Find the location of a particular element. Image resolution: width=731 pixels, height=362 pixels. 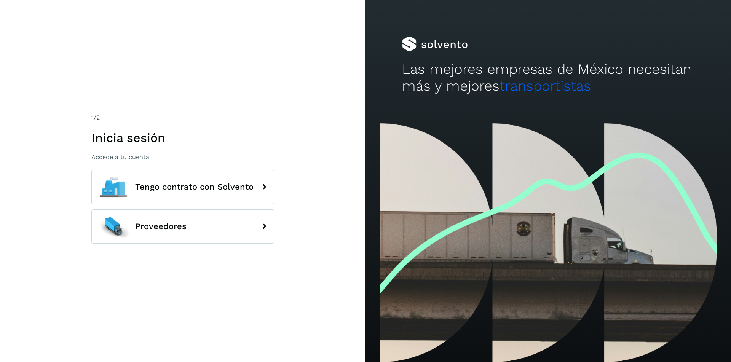

p: Accede a tu cuenta is located at coordinates (183, 157).